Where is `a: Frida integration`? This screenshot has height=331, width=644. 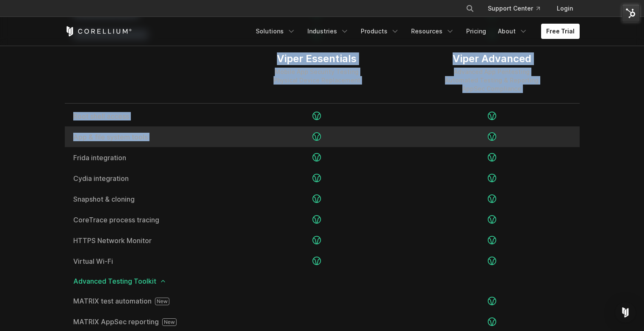
a: Frida integration is located at coordinates (147, 158).